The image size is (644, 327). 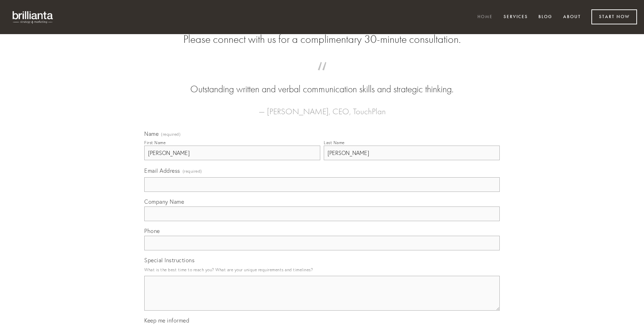 I want to click on span: Email Address, so click(x=162, y=171).